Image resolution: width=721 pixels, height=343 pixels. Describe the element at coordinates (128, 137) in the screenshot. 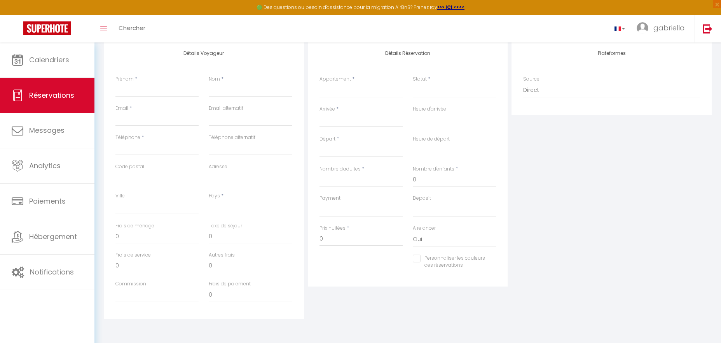

I see `label: Téléphone` at that location.